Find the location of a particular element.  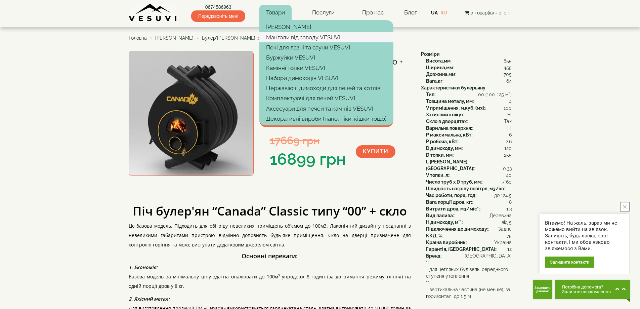

span: Залиште повідомлення is located at coordinates (586, 291).